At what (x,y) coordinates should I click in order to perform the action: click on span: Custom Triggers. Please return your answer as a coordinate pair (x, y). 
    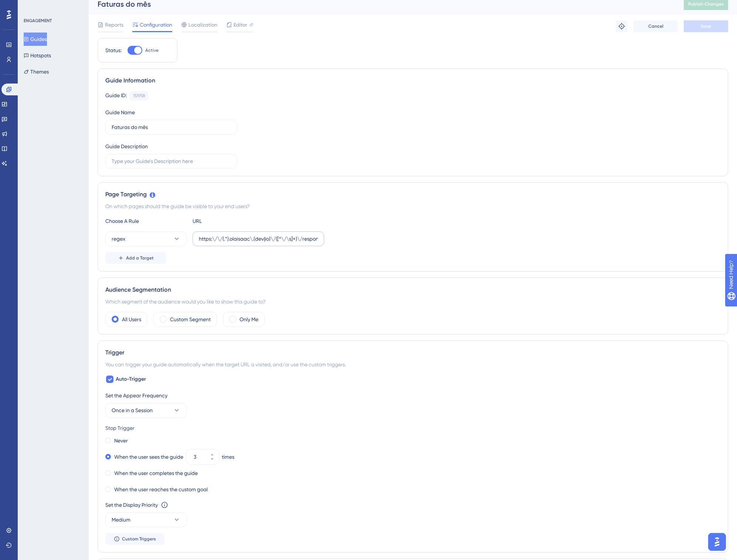
    Looking at the image, I should click on (139, 539).